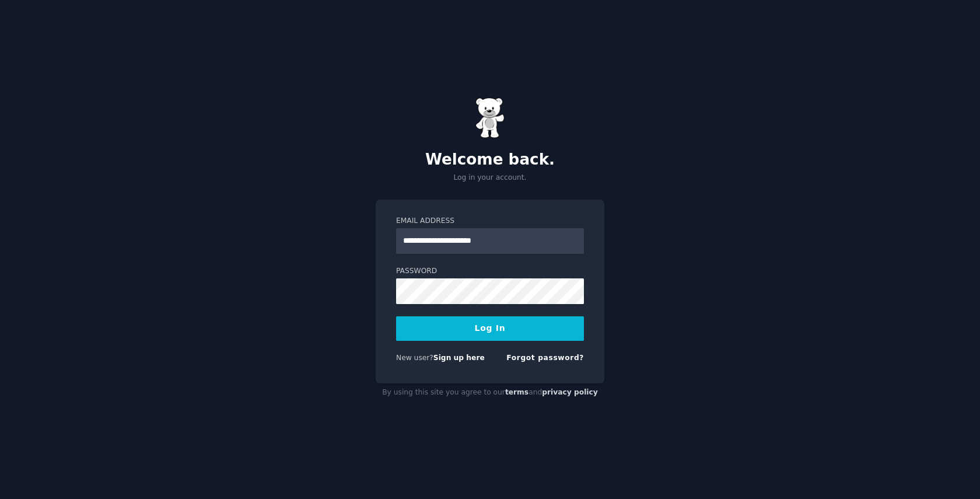  Describe the element at coordinates (490, 393) in the screenshot. I see `div: By using this site you agree to our and` at that location.